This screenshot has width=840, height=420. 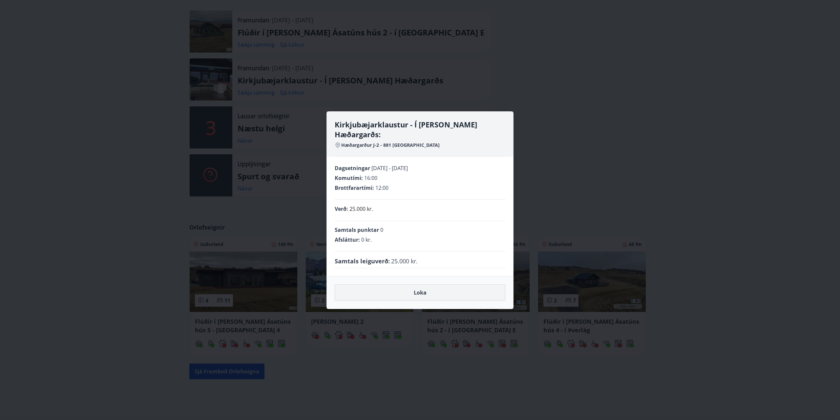 What do you see at coordinates (347, 239) in the screenshot?
I see `span: Afsláttur :` at bounding box center [347, 239].